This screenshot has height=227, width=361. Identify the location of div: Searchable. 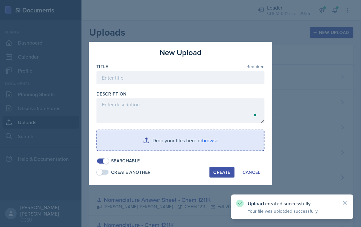
(125, 161).